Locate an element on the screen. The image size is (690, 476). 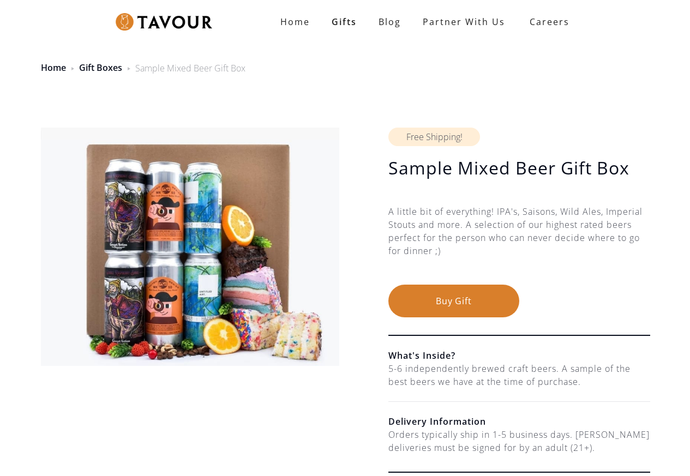
h1: Sample Mixed Beer Gift Box is located at coordinates (520, 168).